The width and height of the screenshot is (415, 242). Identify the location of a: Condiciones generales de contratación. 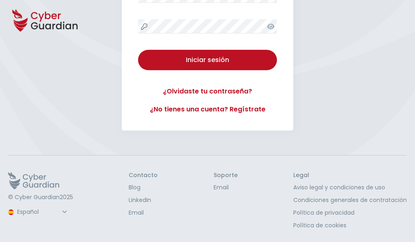
(350, 200).